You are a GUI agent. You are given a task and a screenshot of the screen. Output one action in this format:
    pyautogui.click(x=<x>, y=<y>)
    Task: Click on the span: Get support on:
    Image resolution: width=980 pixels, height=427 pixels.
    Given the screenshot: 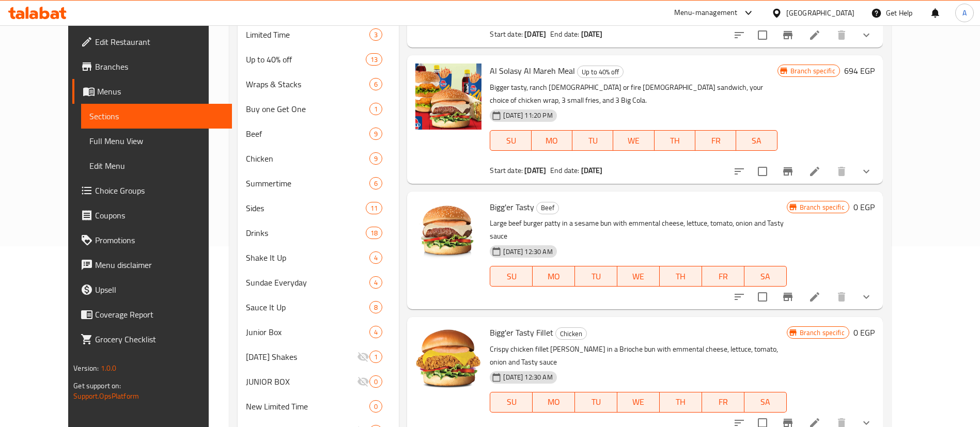 What is the action you would take?
    pyautogui.click(x=97, y=386)
    